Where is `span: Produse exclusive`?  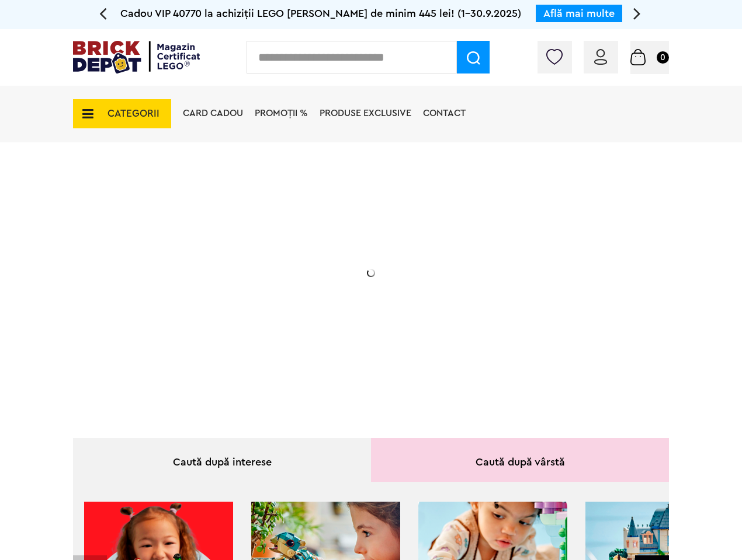
span: Produse exclusive is located at coordinates (365, 114).